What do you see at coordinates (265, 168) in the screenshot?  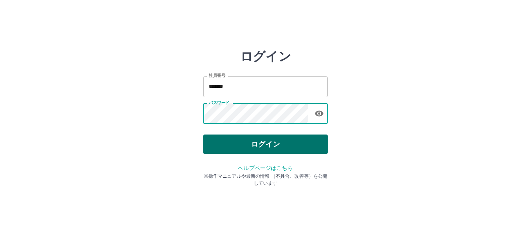 I see `a: ヘルプページはこちら` at bounding box center [265, 168].